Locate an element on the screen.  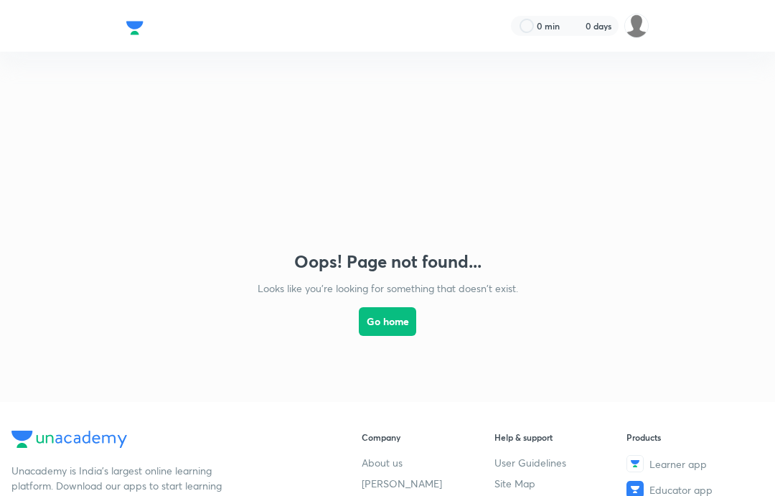
a: Learner app is located at coordinates (693, 464).